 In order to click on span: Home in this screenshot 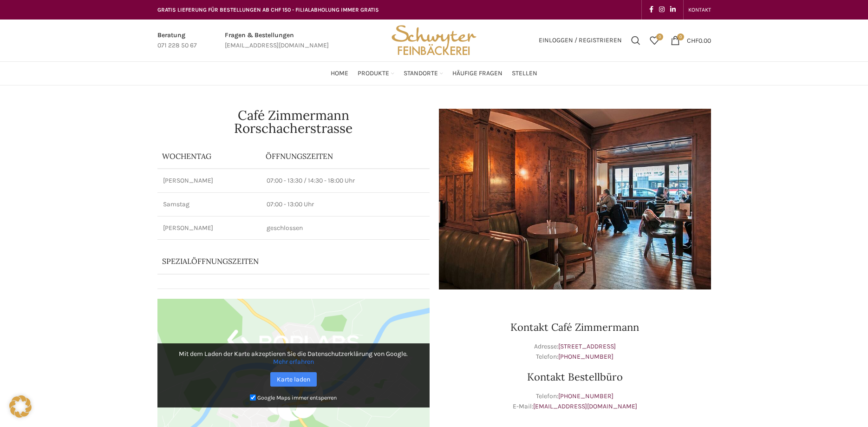, I will do `click(339, 73)`.